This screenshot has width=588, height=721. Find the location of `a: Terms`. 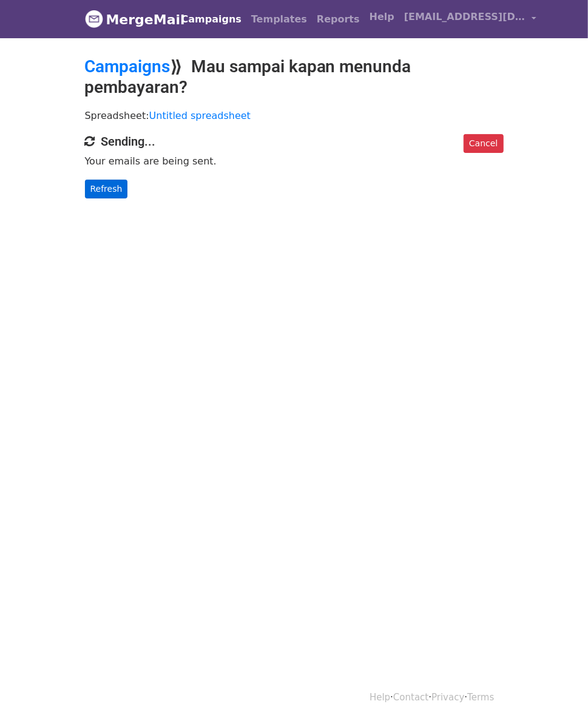

a: Terms is located at coordinates (481, 697).